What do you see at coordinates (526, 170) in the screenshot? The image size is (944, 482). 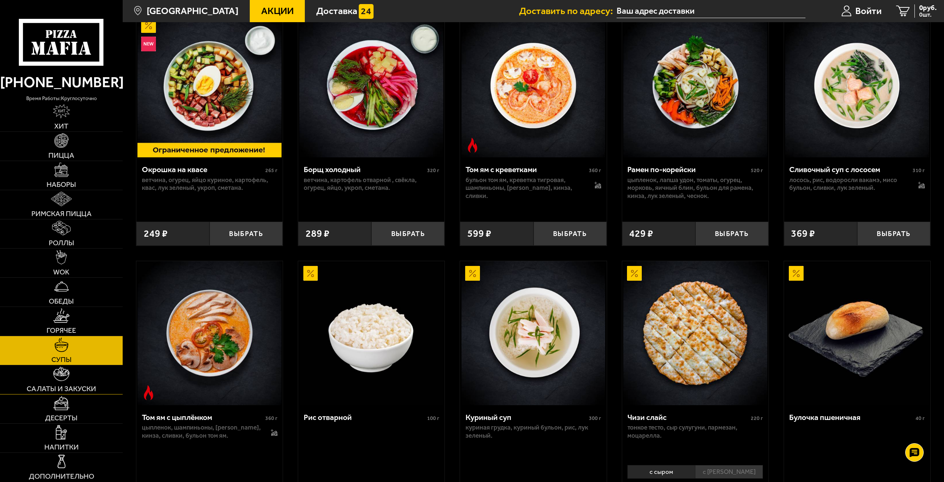 I see `div: Том ям с креветками` at bounding box center [526, 170].